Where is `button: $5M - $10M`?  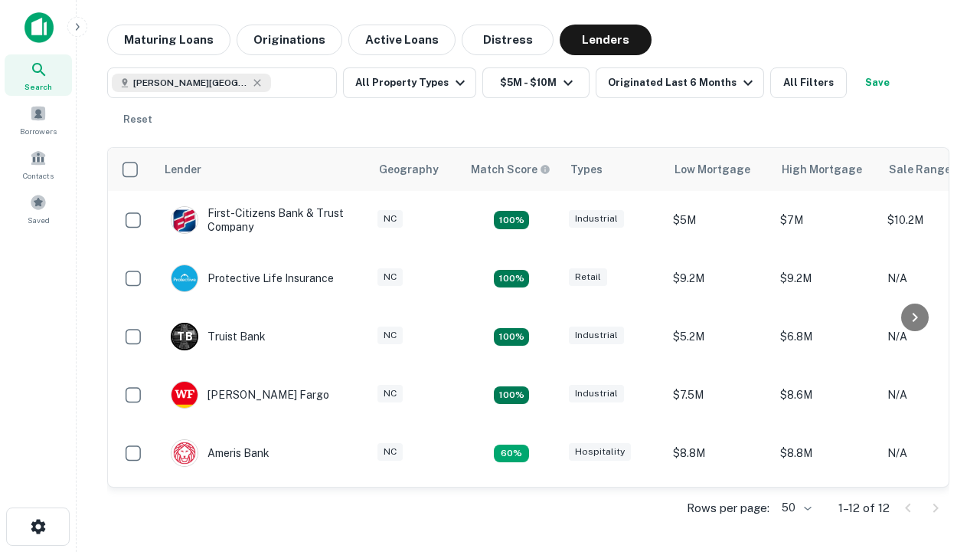
button: $5M - $10M is located at coordinates (536, 82).